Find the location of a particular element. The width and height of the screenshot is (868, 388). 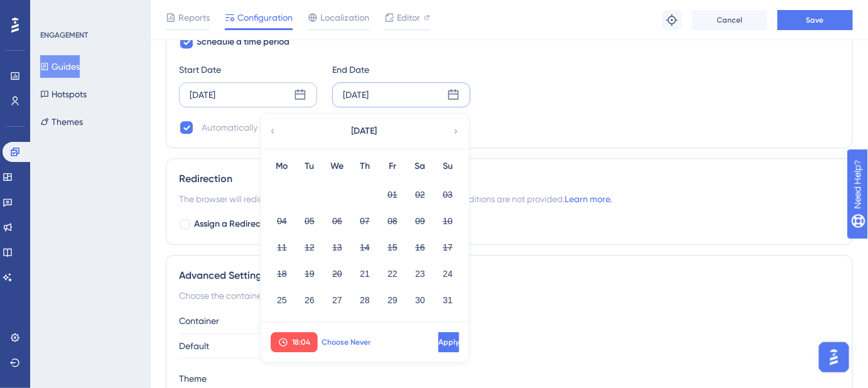

img: launcher-image-alternative-text is located at coordinates (19, 19).